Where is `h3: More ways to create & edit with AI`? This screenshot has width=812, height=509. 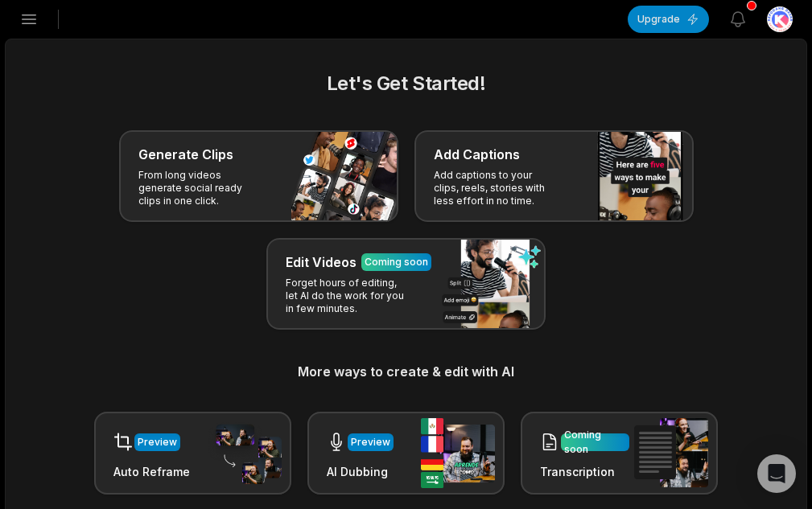
h3: More ways to create & edit with AI is located at coordinates (406, 371).